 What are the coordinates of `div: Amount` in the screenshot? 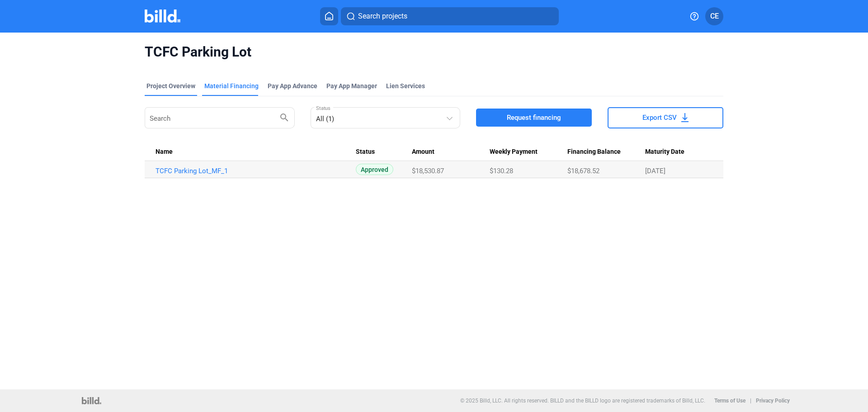 It's located at (450, 152).